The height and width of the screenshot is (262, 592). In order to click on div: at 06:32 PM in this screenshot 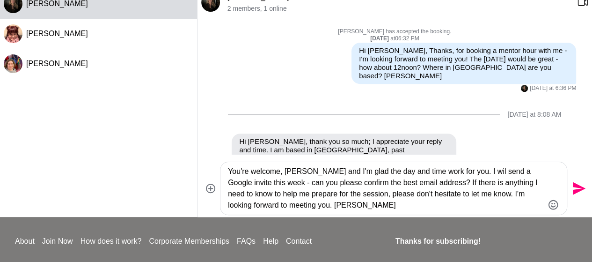, I will do `click(395, 39)`.